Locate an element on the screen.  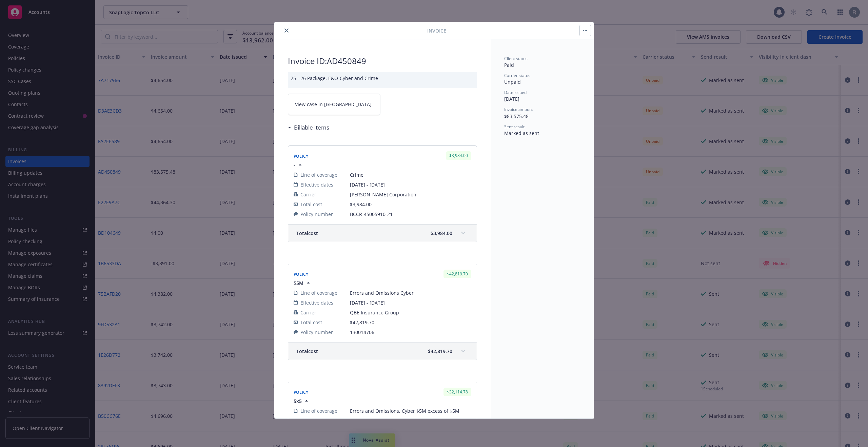
span: Invoice amount is located at coordinates (518, 109).